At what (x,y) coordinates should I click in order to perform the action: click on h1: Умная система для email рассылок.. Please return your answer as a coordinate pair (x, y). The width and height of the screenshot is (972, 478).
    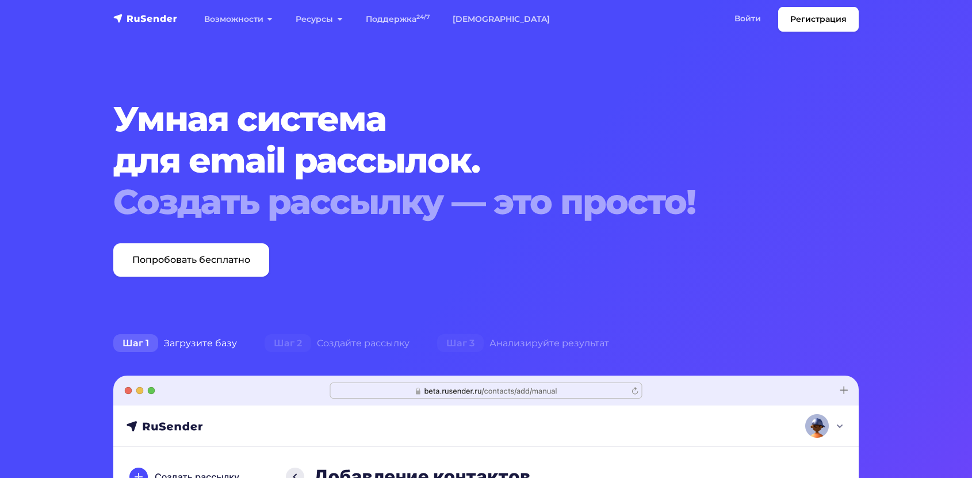
    Looking at the image, I should click on (455, 161).